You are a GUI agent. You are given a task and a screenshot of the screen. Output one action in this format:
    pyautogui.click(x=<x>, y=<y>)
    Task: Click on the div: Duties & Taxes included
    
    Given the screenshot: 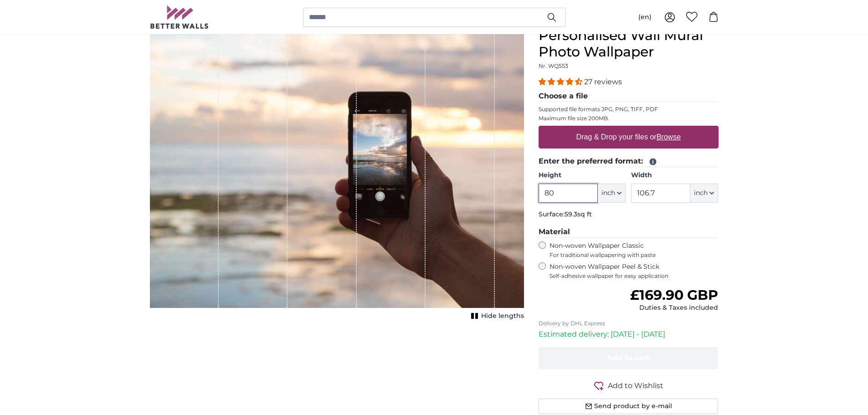 What is the action you would take?
    pyautogui.click(x=673, y=308)
    